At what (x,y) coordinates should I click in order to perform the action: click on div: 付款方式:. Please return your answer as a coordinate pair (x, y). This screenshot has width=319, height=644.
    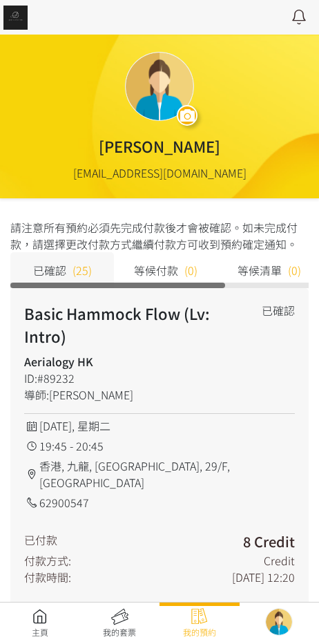
    Looking at the image, I should click on (48, 561).